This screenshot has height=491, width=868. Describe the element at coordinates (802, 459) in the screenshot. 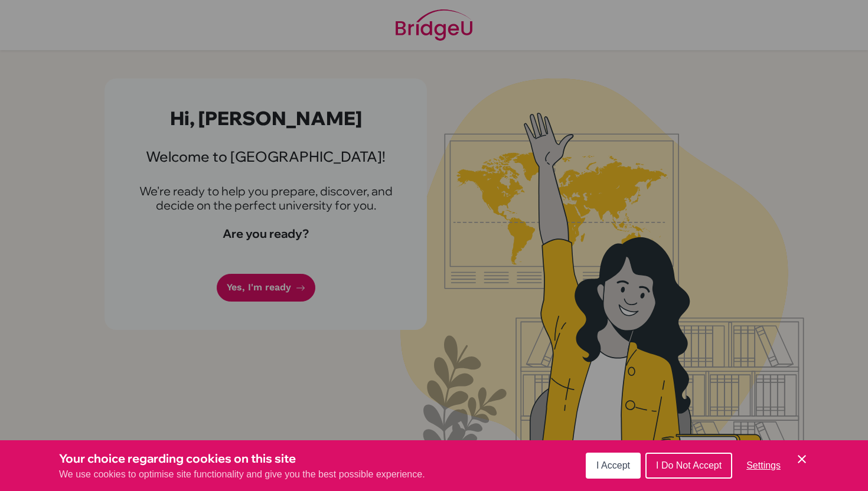

I see `button: Save and close` at that location.